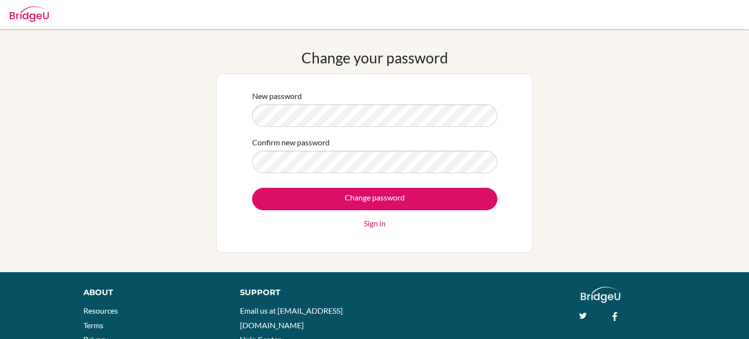 The height and width of the screenshot is (339, 749). Describe the element at coordinates (29, 14) in the screenshot. I see `img: Bridge-U` at that location.